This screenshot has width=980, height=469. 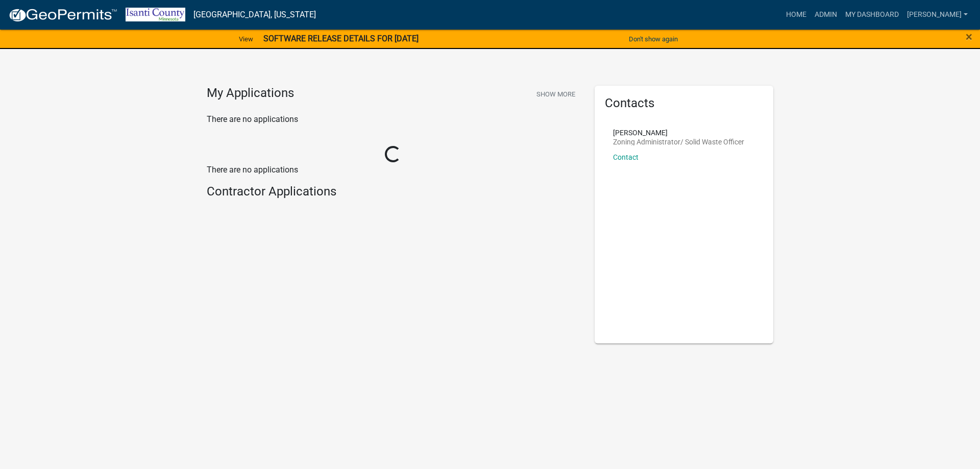 What do you see at coordinates (625, 157) in the screenshot?
I see `a: Contact` at bounding box center [625, 157].